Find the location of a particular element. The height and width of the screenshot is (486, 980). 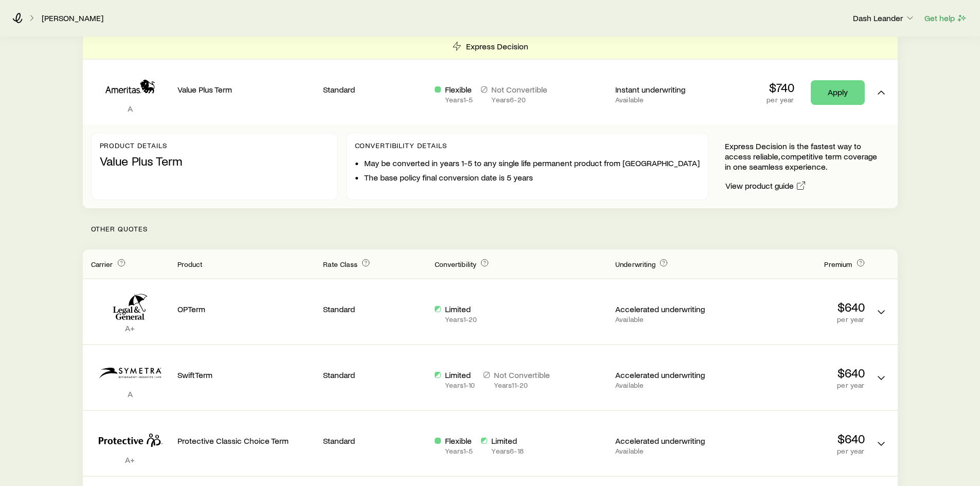

p: Years 6 - 18 is located at coordinates (507, 451).